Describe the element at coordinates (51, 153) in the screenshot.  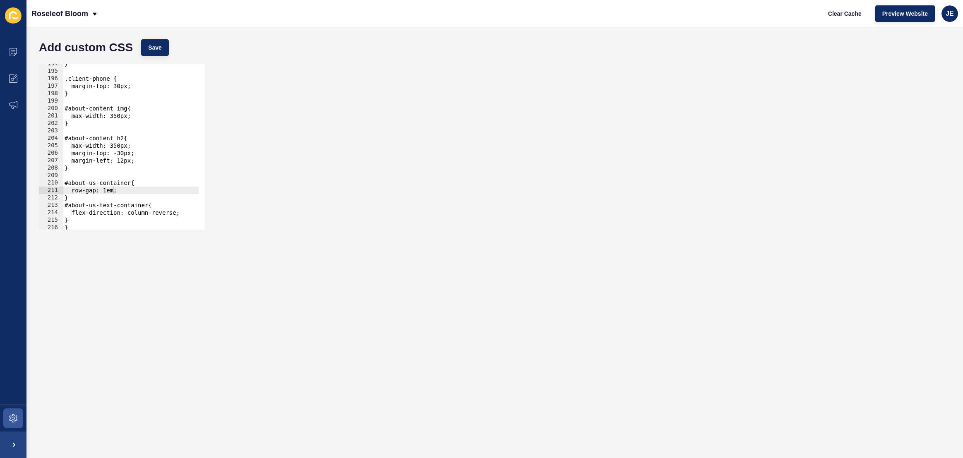
I see `div: 206` at that location.